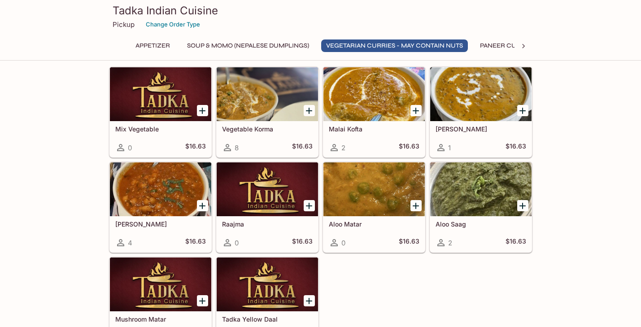 The height and width of the screenshot is (327, 641). Describe the element at coordinates (202, 110) in the screenshot. I see `button: Add Mix Vegetable` at that location.